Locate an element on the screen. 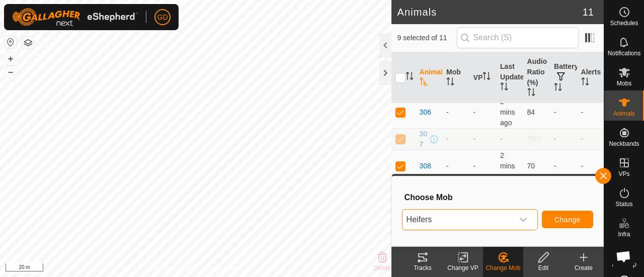 The height and width of the screenshot is (277, 644). span: Change is located at coordinates (568, 219).